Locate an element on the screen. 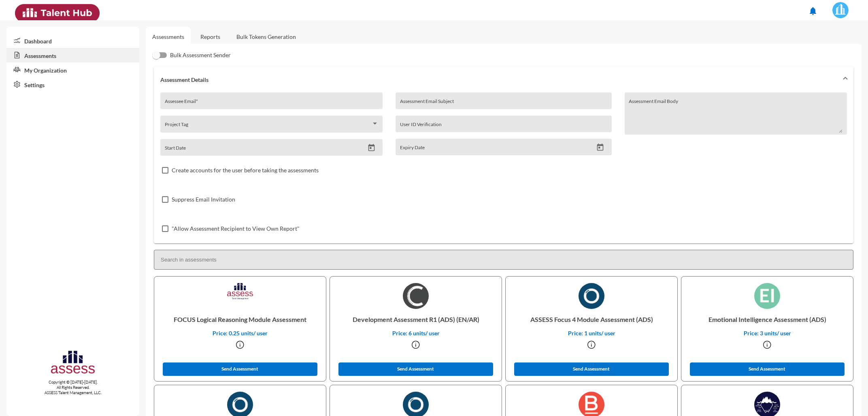 This screenshot has height=416, width=868. p: Price: 1 units/ user is located at coordinates (591, 333).